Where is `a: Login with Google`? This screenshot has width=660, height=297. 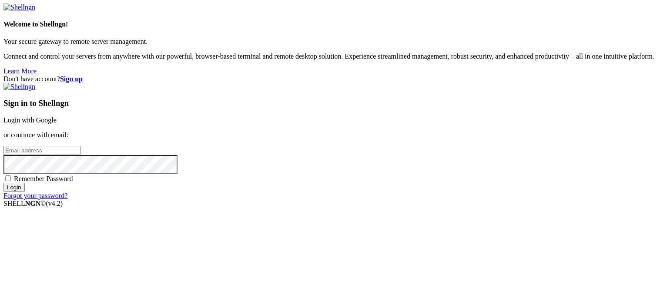
a: Login with Google is located at coordinates (30, 120).